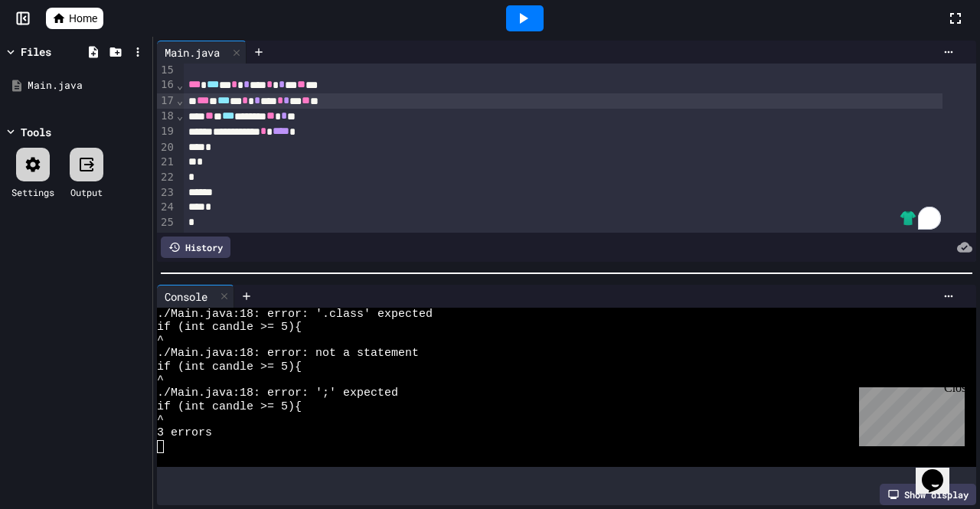 This screenshot has width=980, height=509. I want to click on span: ./Main.java:18: error: '.class' expected, so click(294, 314).